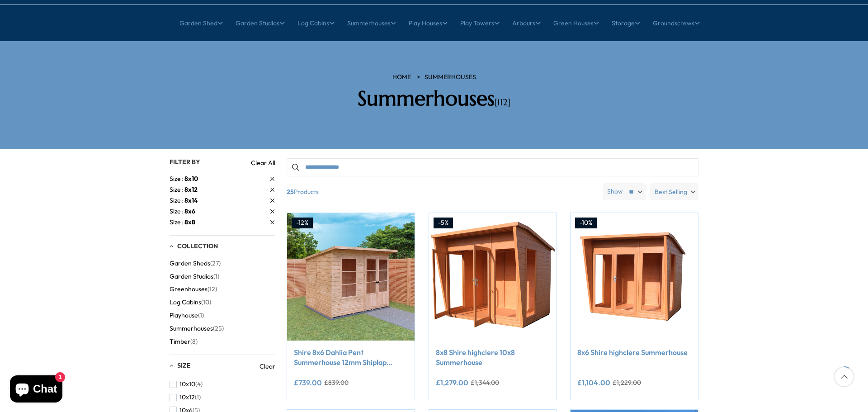 The width and height of the screenshot is (868, 412). I want to click on del: £1,344.00, so click(485, 383).